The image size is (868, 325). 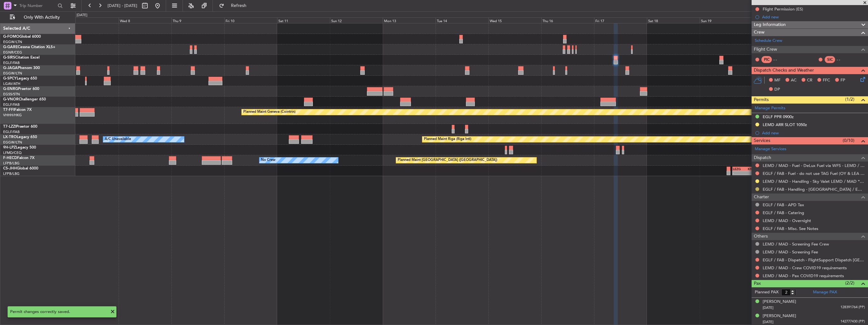 What do you see at coordinates (41, 18) in the screenshot?
I see `span: Only With Activity` at bounding box center [41, 18].